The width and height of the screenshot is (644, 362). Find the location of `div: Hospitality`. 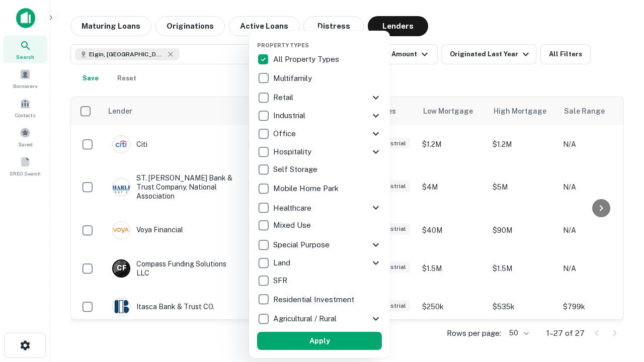

div: Hospitality is located at coordinates (320, 152).